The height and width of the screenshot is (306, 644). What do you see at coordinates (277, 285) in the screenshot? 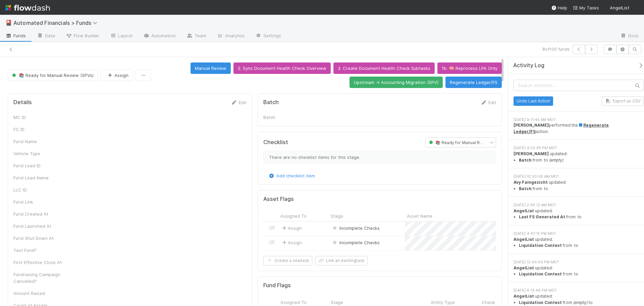
I see `h5: Fund Flags` at bounding box center [277, 285].